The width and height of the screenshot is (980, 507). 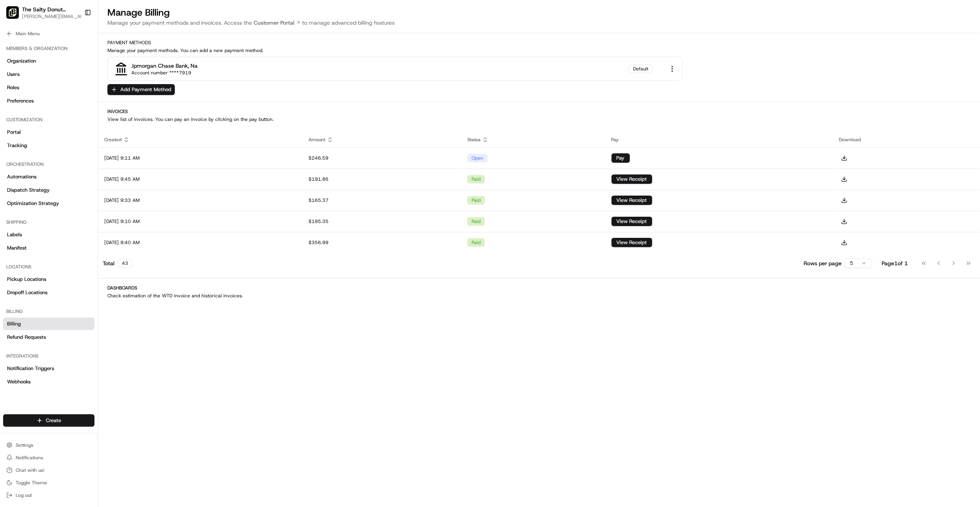 I want to click on a: Preferences, so click(x=49, y=101).